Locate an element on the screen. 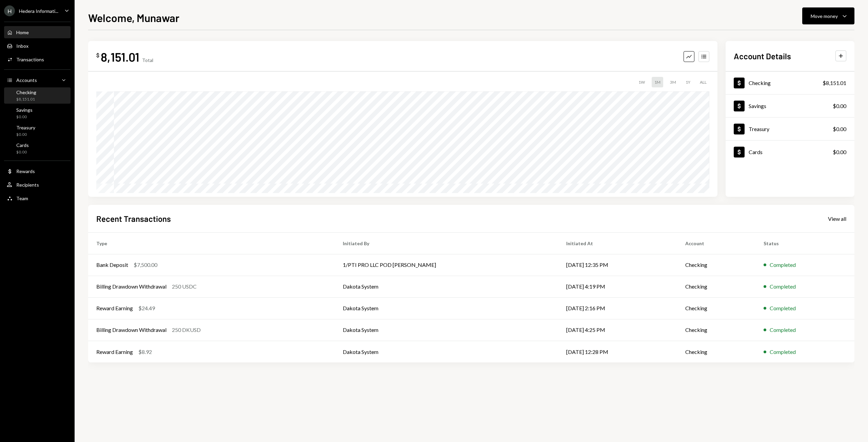 The image size is (868, 442). a: Accounts is located at coordinates (37, 80).